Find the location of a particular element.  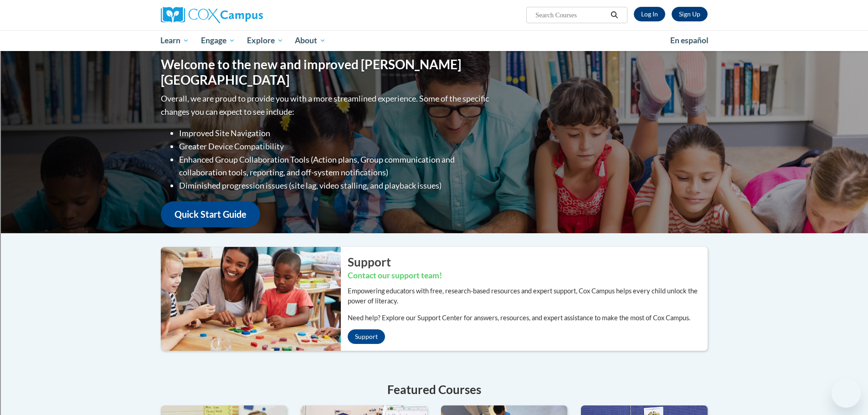

a: Cox Campus is located at coordinates (248, 15).